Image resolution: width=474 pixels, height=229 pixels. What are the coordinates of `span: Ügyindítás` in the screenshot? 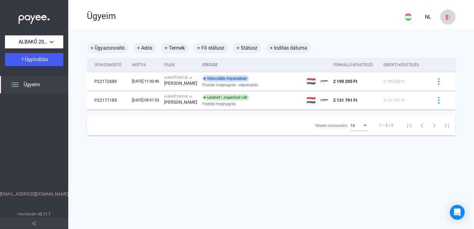 It's located at (36, 59).